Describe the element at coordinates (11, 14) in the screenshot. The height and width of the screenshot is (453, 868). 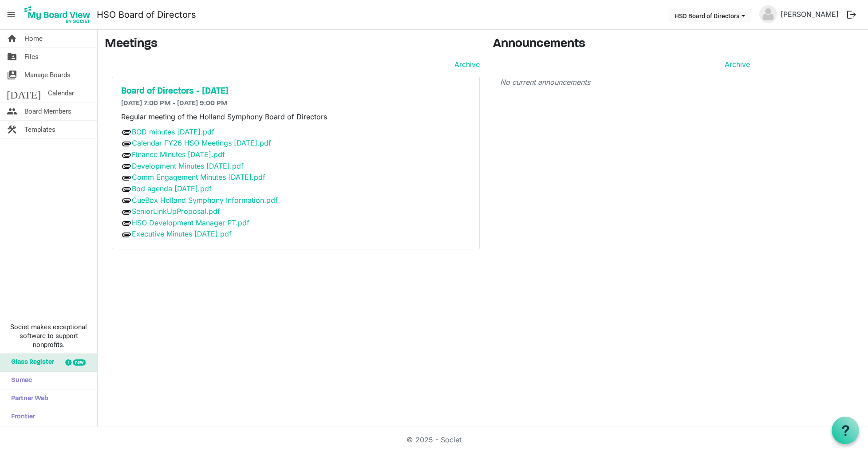
I see `span: menu` at that location.